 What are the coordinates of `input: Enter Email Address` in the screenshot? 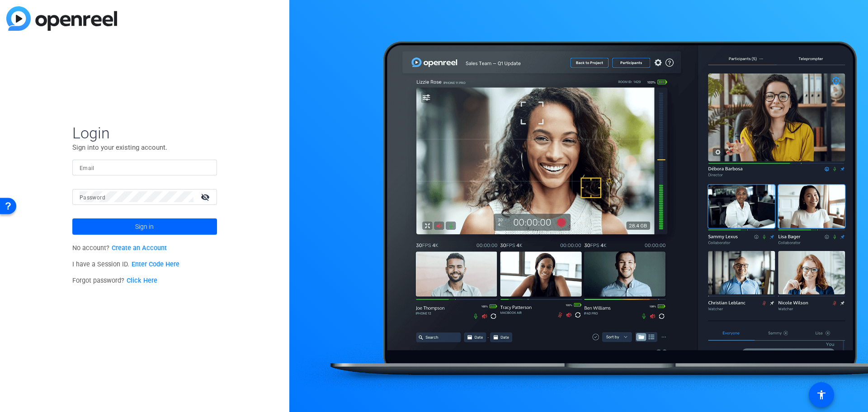 It's located at (144, 168).